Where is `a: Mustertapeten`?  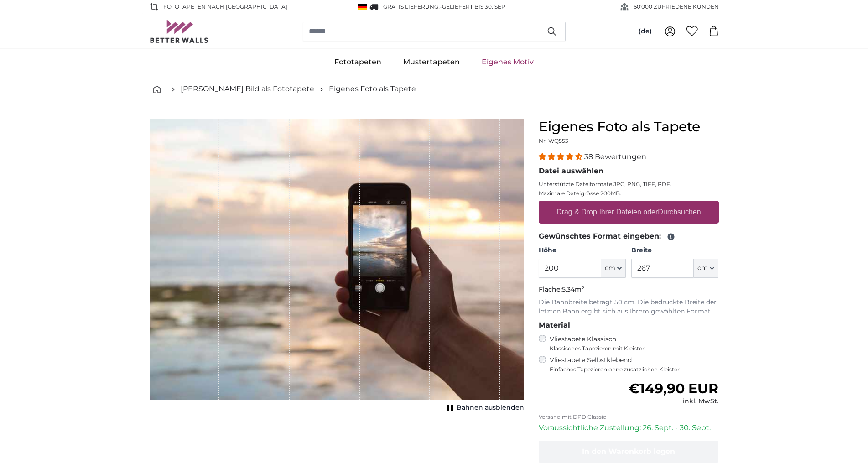 a: Mustertapeten is located at coordinates (432, 62).